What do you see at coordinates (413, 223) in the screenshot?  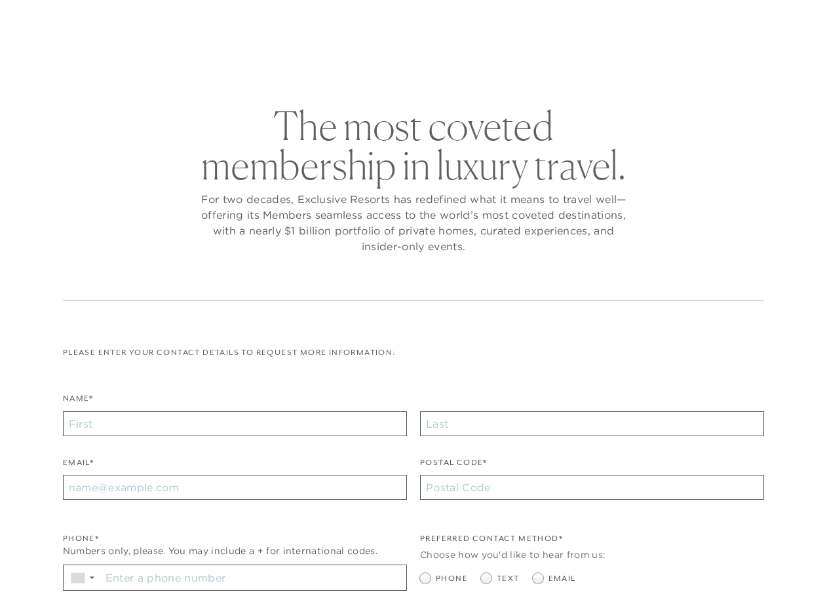 I see `p: For two decades, Exclusive Resorts has redefined what it means to travel well—offering its Member...` at bounding box center [413, 223].